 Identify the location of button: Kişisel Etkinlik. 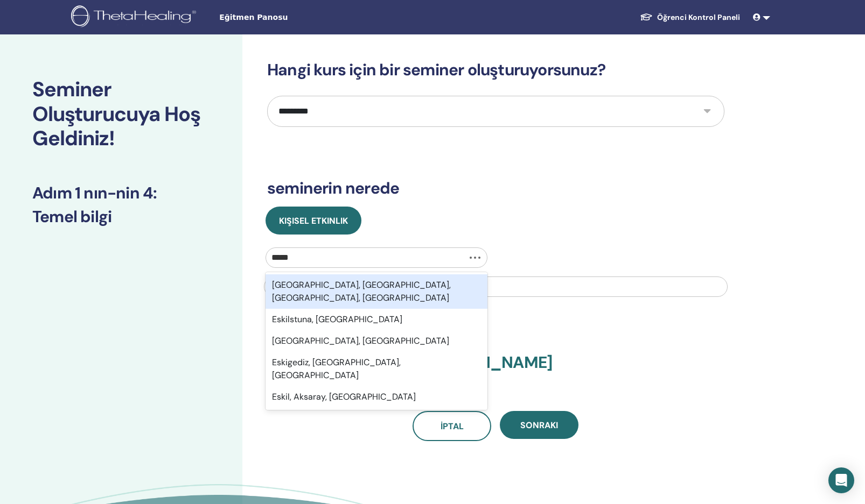
(314, 221).